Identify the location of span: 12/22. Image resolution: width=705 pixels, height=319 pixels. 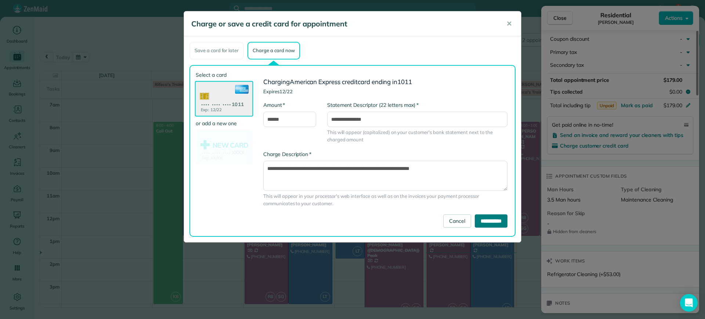
(286, 91).